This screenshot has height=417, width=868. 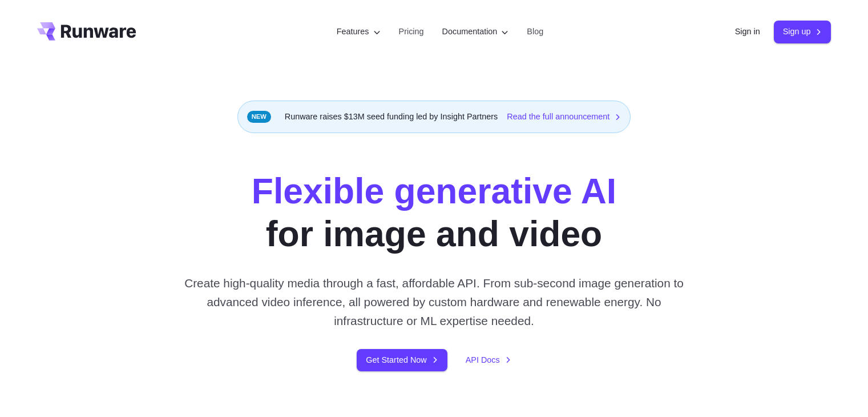 I want to click on p: Create high-quality media through a fast, affordable API. From sub-second image generation to adv..., so click(x=434, y=302).